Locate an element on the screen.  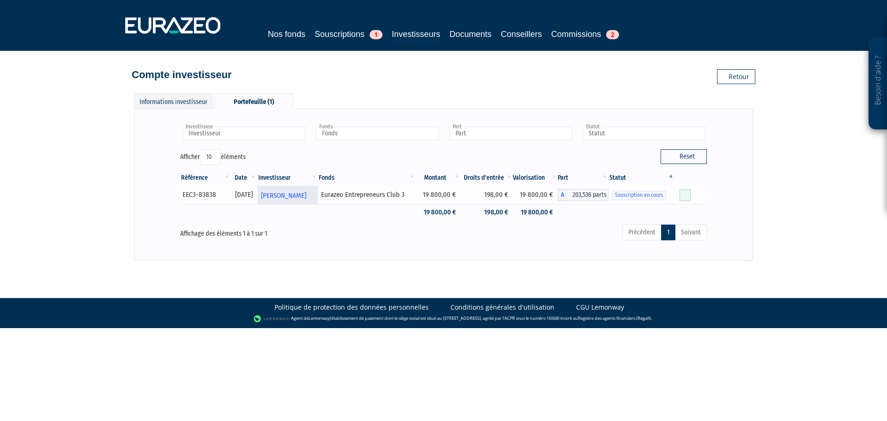
th: Statut : activer pour trier la colonne par ordre d&eacute;croissant is located at coordinates (642, 178).